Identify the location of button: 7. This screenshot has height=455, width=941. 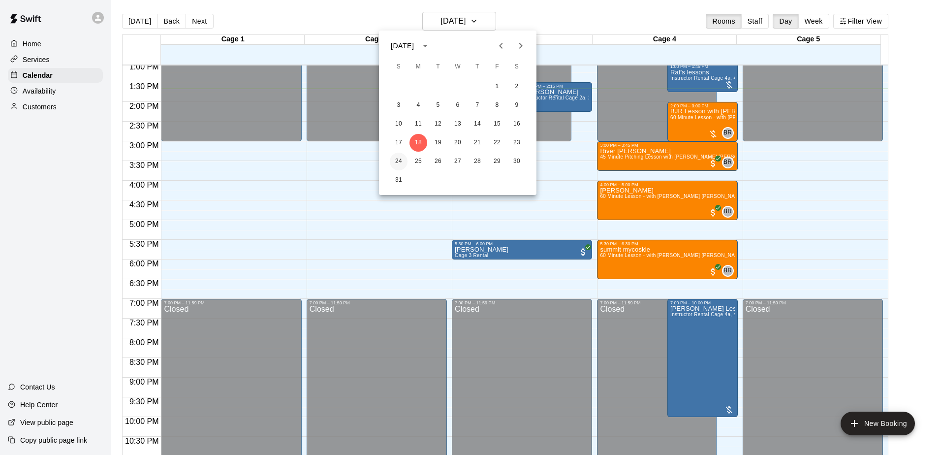
(478, 105).